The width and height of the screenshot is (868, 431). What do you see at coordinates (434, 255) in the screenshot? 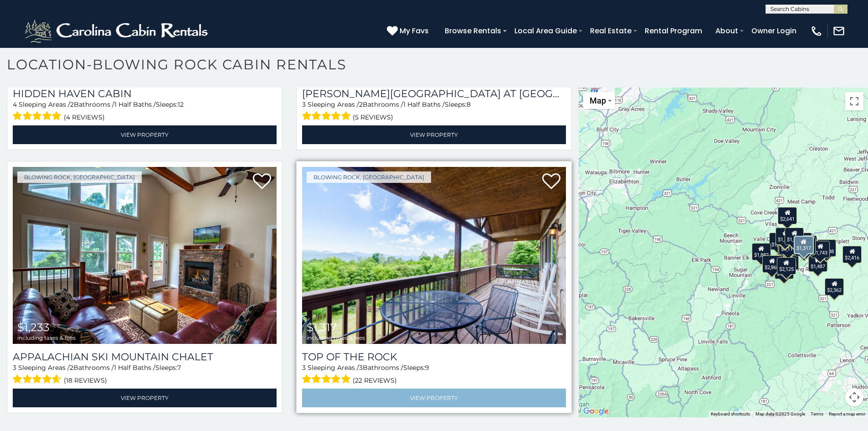
I see `img: Top Of The Rock` at bounding box center [434, 255].